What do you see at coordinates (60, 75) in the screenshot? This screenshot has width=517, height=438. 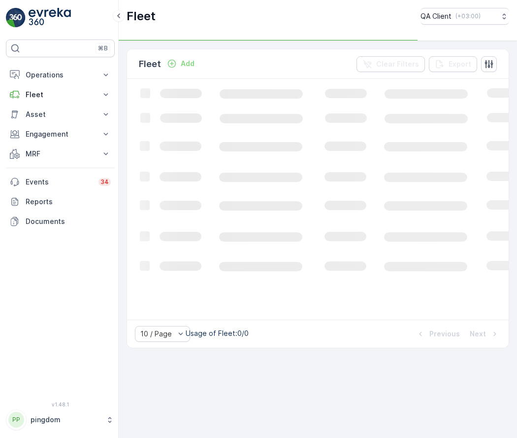 I see `p: Operations` at bounding box center [60, 75].